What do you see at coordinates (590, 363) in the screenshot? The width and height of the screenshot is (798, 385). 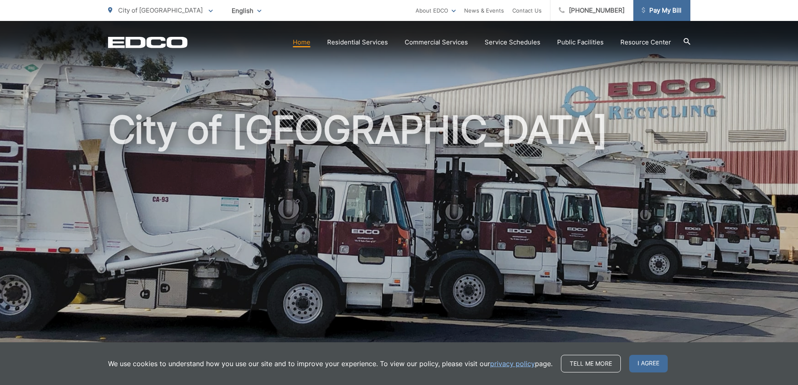 I see `a: Tell me more` at bounding box center [590, 363].